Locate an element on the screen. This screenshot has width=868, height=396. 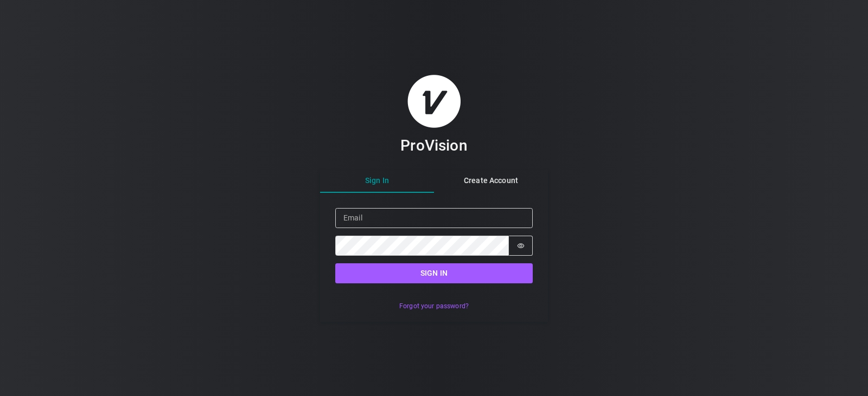
h3: ProVision is located at coordinates (433, 145).